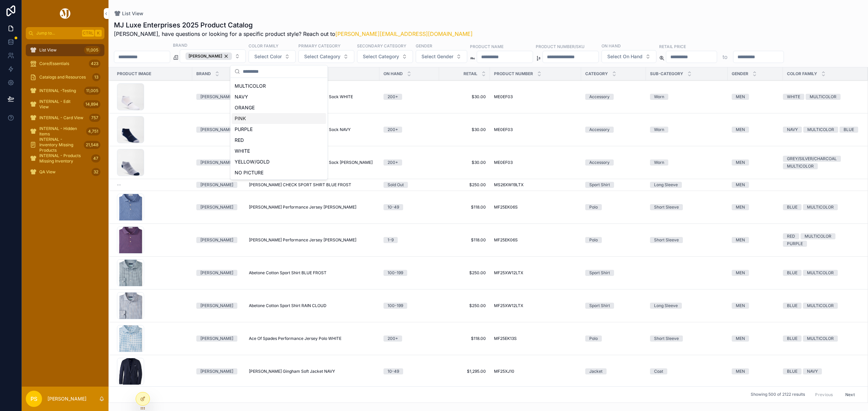 The width and height of the screenshot is (868, 411). I want to click on a: Abetone Cotton Sport Shirt BLUE FROST, so click(312, 273).